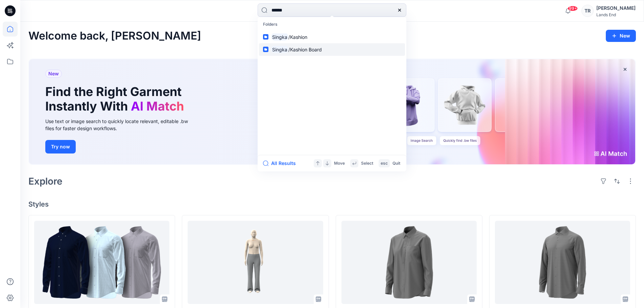 Image resolution: width=644 pixels, height=308 pixels. Describe the element at coordinates (157, 106) in the screenshot. I see `span: AI Match` at that location.